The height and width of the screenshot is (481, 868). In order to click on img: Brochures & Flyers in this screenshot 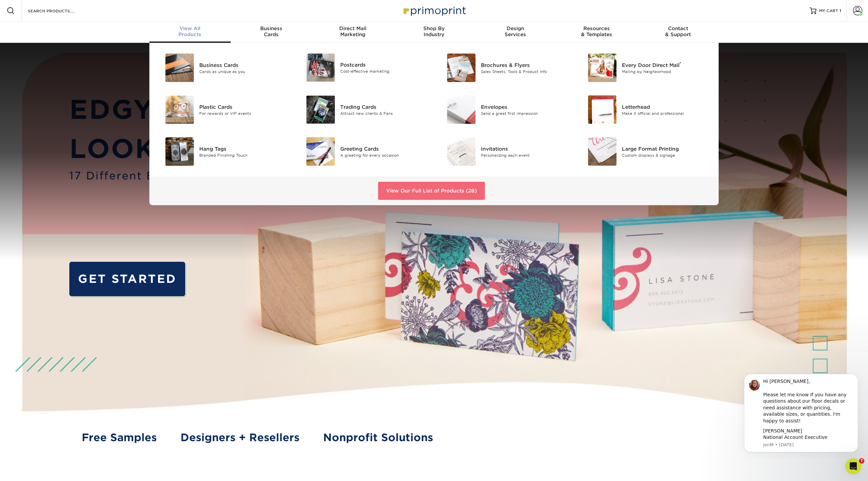, I will do `click(461, 67)`.